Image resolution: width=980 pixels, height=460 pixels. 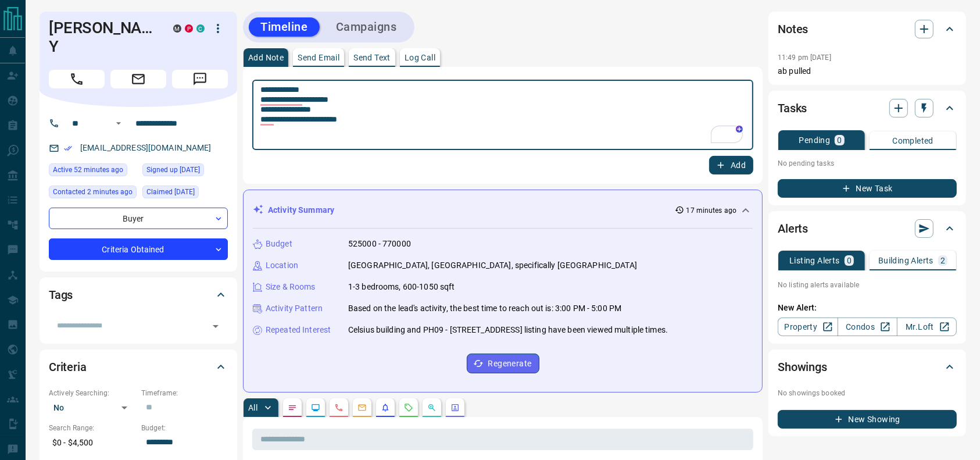 I want to click on p: Budget:, so click(x=184, y=428).